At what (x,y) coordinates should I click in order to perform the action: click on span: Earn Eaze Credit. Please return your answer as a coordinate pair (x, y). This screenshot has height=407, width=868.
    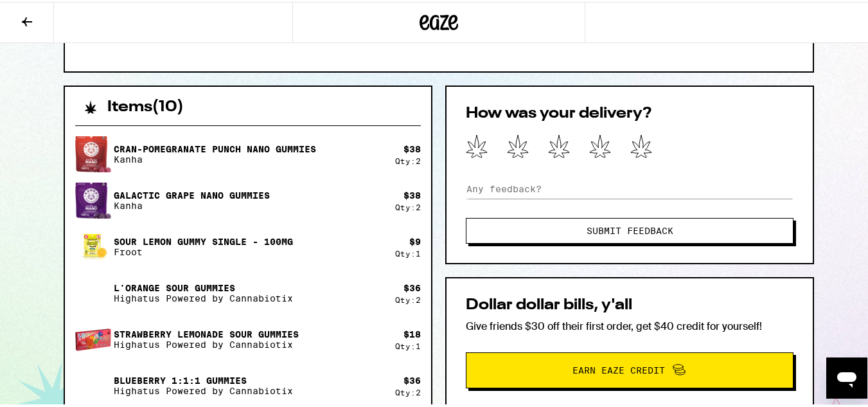
    Looking at the image, I should click on (619, 368).